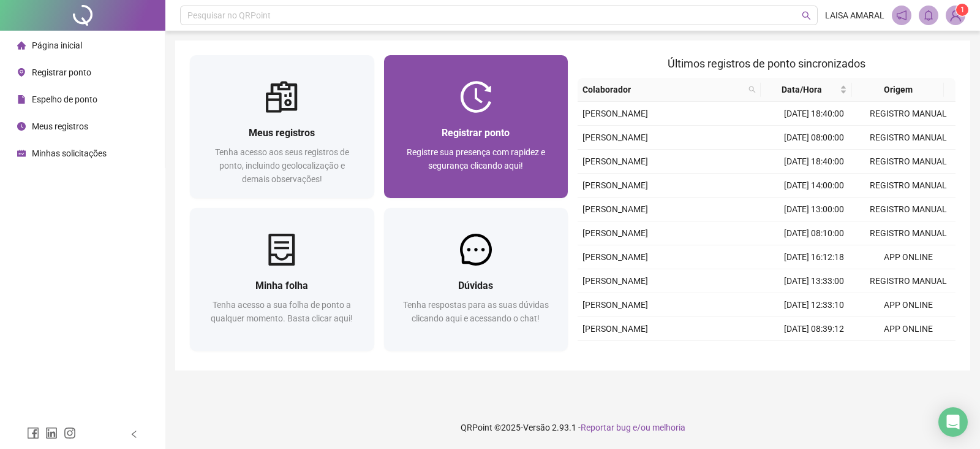  I want to click on span: notification, so click(901, 15).